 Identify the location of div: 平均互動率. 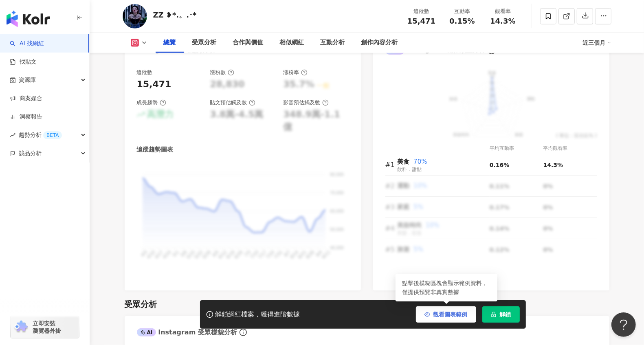
(517, 148).